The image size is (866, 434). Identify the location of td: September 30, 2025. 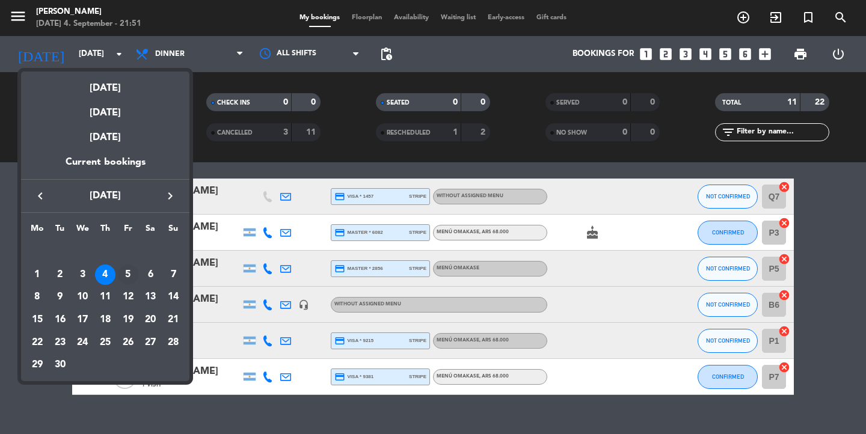
(60, 366).